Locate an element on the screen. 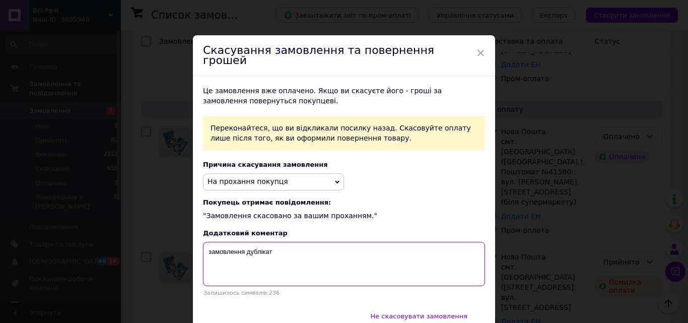 Image resolution: width=688 pixels, height=323 pixels. div: Переконайтеся, що ви відкликали посилку назад. Скасовуйте оплату лише після того, як ви оформили ... is located at coordinates (344, 133).